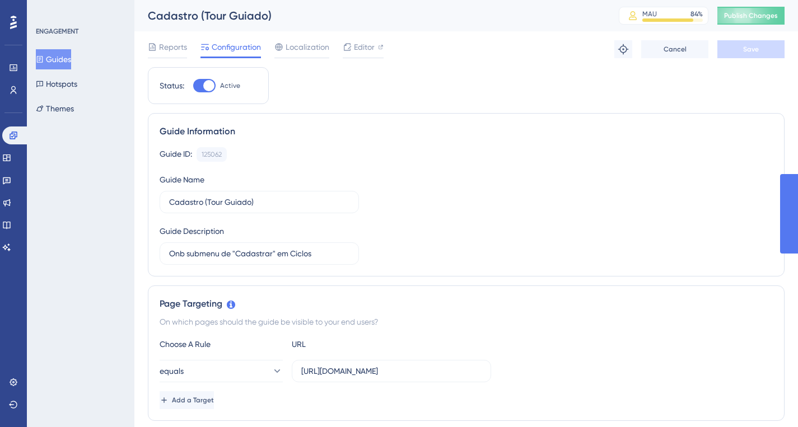 This screenshot has width=798, height=427. Describe the element at coordinates (369, 16) in the screenshot. I see `div: Cadastro (Tour Guiado)` at that location.